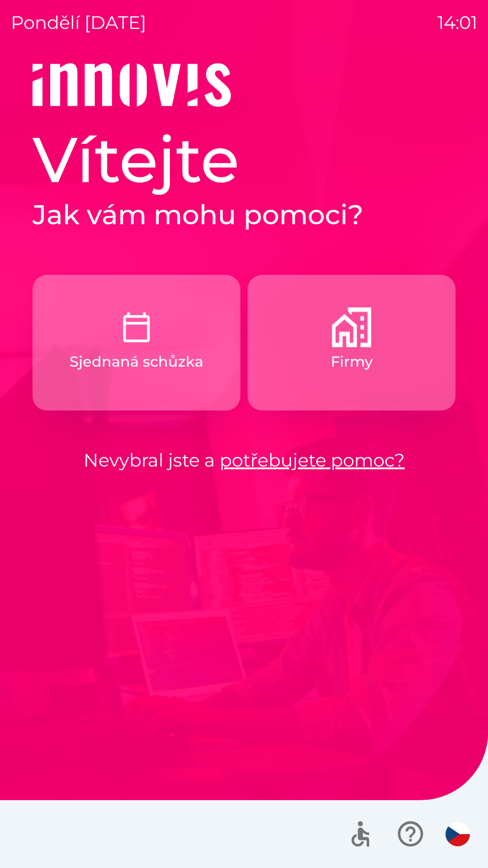 The height and width of the screenshot is (868, 488). I want to click on h1: Vítejte, so click(244, 159).